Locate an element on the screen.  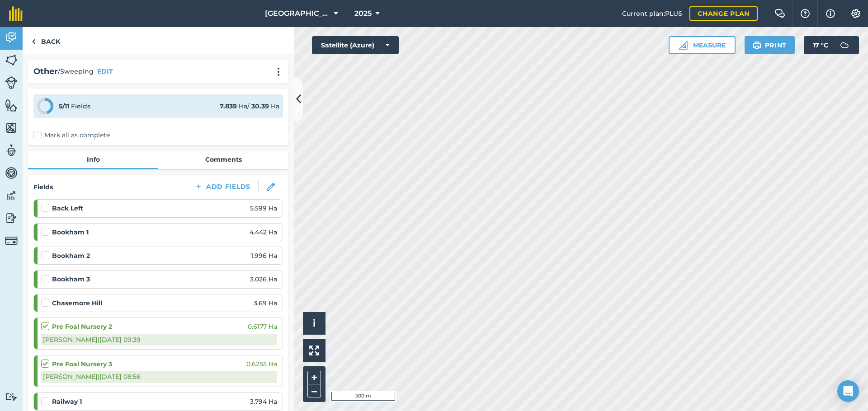
div: Ha / Ha is located at coordinates (249, 106).